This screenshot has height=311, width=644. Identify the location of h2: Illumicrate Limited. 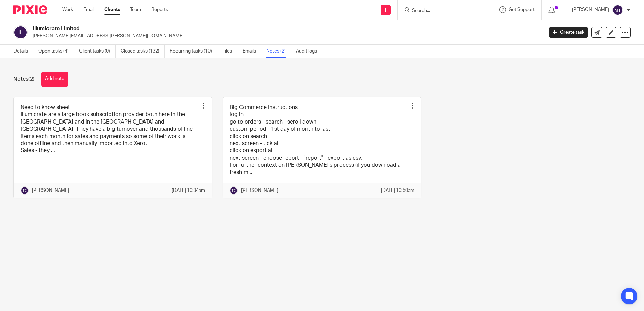
(235, 28).